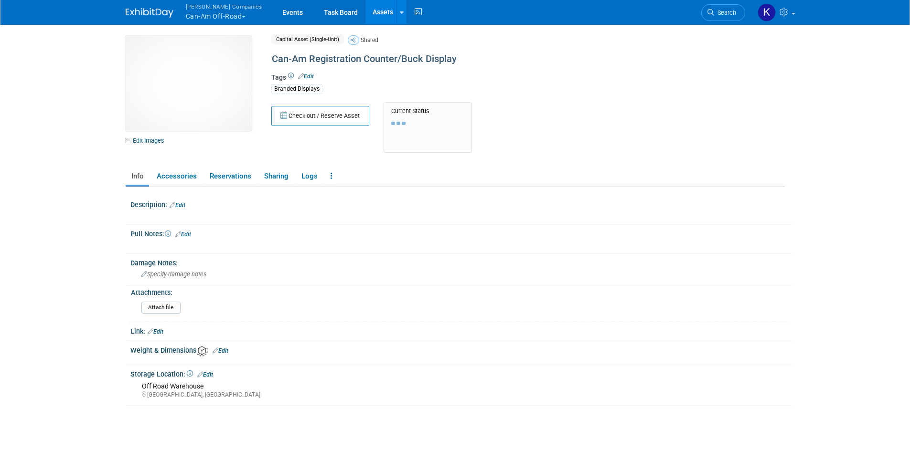  What do you see at coordinates (489, 86) in the screenshot?
I see `div: Tags` at bounding box center [489, 86].